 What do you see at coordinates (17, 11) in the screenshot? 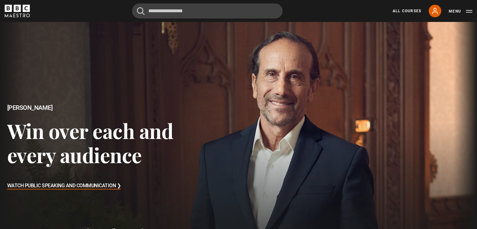
I see `svg: BBC Maestro` at bounding box center [17, 11].